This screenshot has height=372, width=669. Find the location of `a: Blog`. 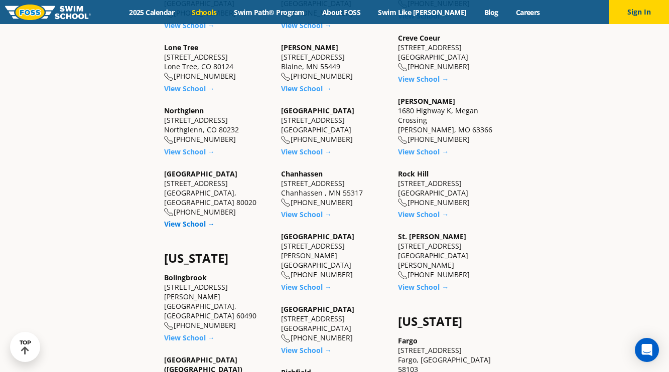

a: Blog is located at coordinates (491, 12).